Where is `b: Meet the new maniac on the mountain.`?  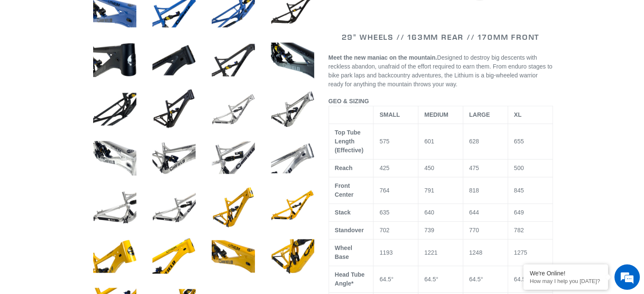 b: Meet the new maniac on the mountain. is located at coordinates (383, 58).